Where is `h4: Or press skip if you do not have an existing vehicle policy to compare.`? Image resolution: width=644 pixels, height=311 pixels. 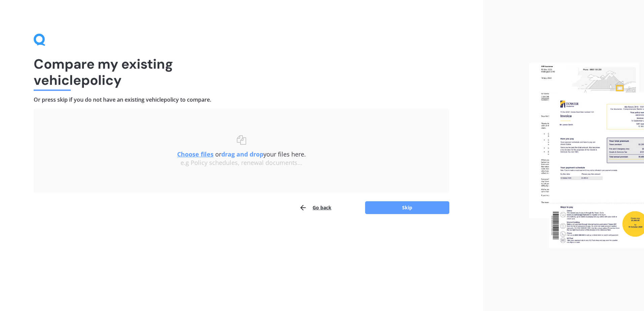
h4: Or press skip if you do not have an existing vehicle policy to compare. is located at coordinates (242, 100).